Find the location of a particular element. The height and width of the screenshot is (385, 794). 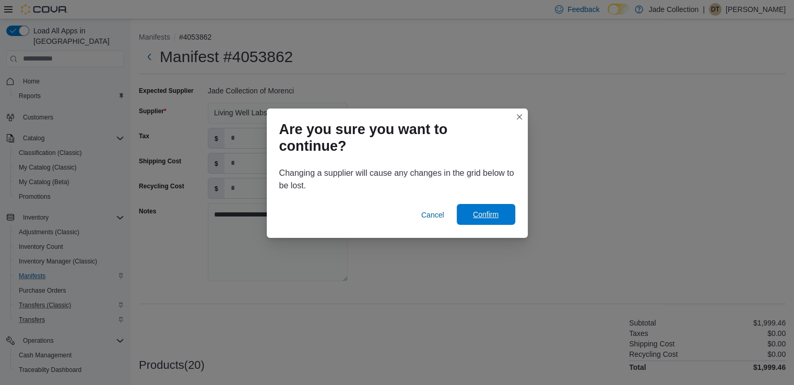

button: Closes this modal window is located at coordinates (519, 117).